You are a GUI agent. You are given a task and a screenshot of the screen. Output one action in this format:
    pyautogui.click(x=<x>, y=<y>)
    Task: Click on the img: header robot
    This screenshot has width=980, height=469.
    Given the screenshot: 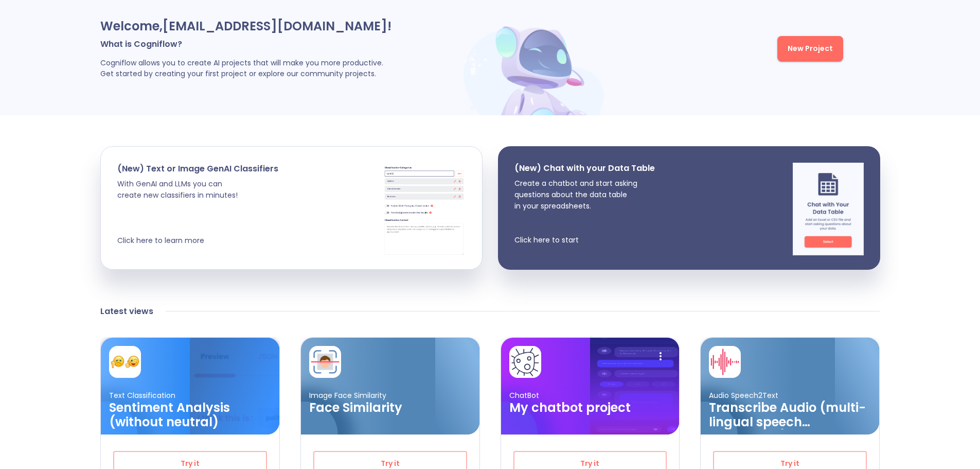 What is the action you would take?
    pyautogui.click(x=535, y=67)
    